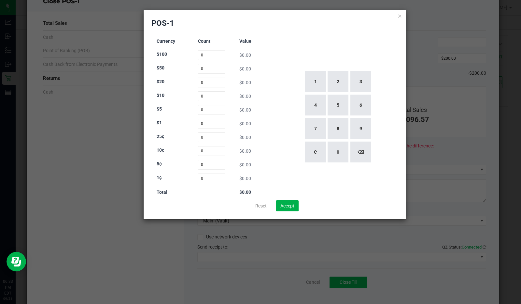  Describe the element at coordinates (212, 41) in the screenshot. I see `h3: Count` at that location.